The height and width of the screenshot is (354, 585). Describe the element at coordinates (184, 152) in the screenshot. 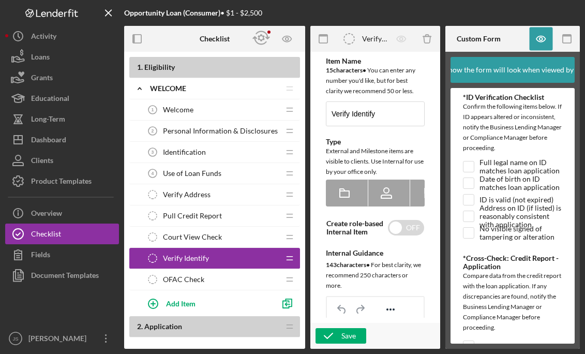

I see `span: Identification` at that location.